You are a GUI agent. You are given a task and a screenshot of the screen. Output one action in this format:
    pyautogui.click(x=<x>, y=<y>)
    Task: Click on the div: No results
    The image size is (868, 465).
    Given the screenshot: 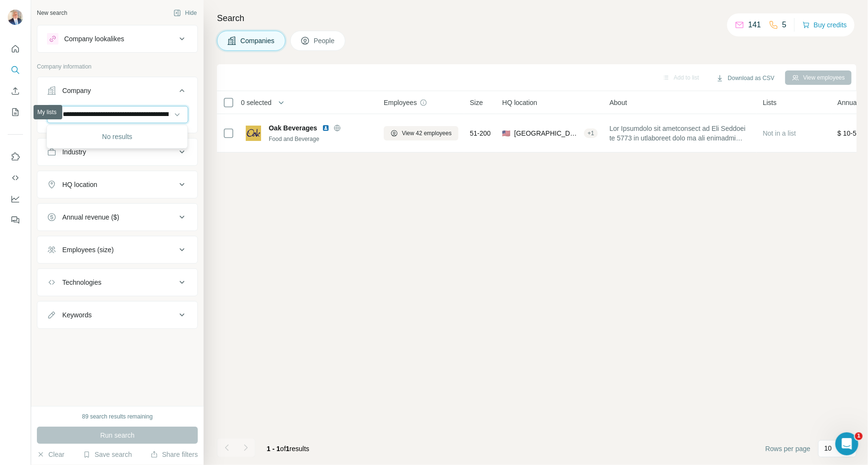 What is the action you would take?
    pyautogui.click(x=117, y=137)
    